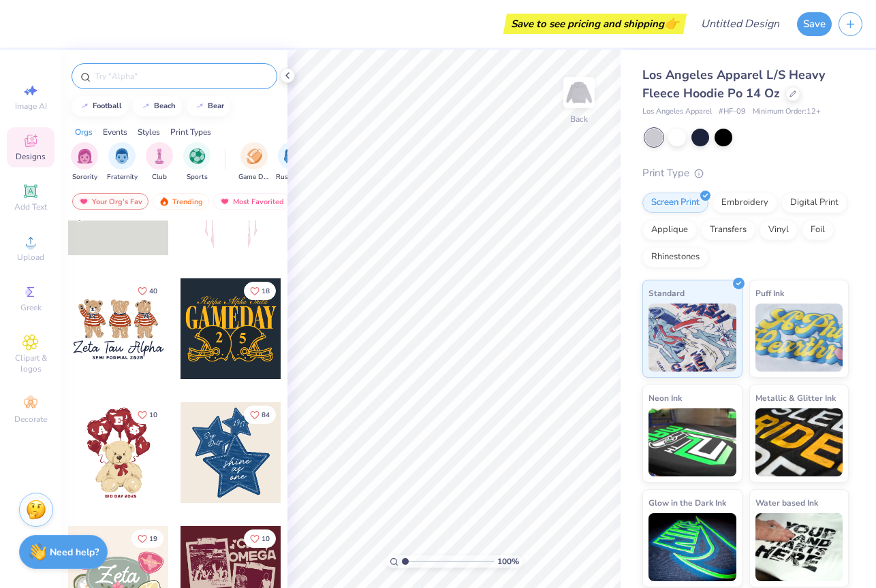 This screenshot has width=876, height=588. What do you see at coordinates (734, 84) in the screenshot?
I see `span: Los Angeles Apparel L/S Heavy Fleece Hoodie Po 14 Oz` at bounding box center [734, 84].